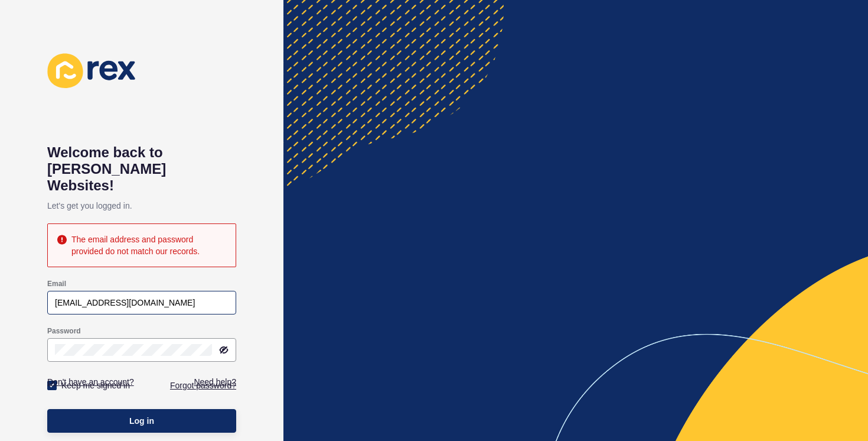  I want to click on div: The email address and password provided do not match our records., so click(149, 245).